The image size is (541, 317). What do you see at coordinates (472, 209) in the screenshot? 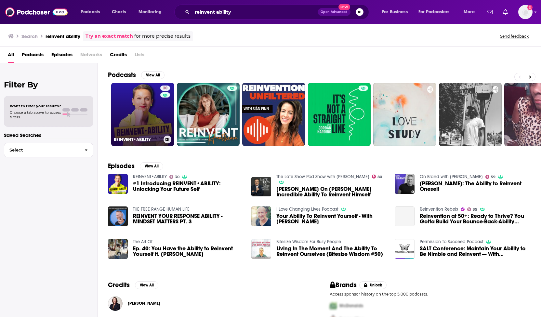
I see `a: 35` at bounding box center [472, 209].